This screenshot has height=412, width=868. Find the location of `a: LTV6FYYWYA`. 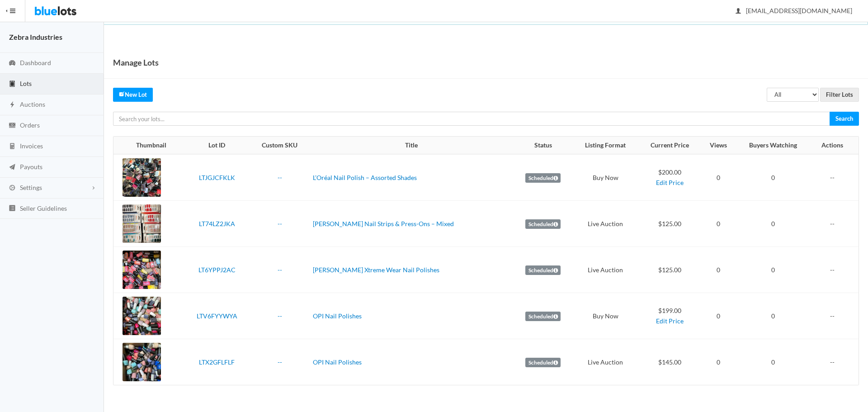

a: LTV6FYYWYA is located at coordinates (217, 315).